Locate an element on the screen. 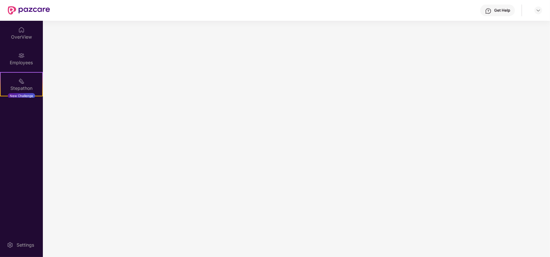 The image size is (550, 257). div: Stepathon is located at coordinates (21, 88).